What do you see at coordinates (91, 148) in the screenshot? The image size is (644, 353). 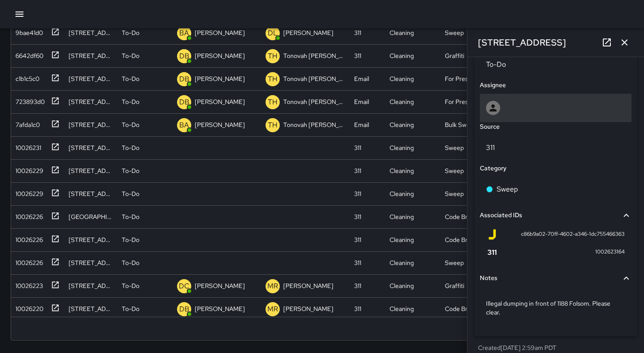 I see `div: 1186 Folsom Street` at bounding box center [91, 148].